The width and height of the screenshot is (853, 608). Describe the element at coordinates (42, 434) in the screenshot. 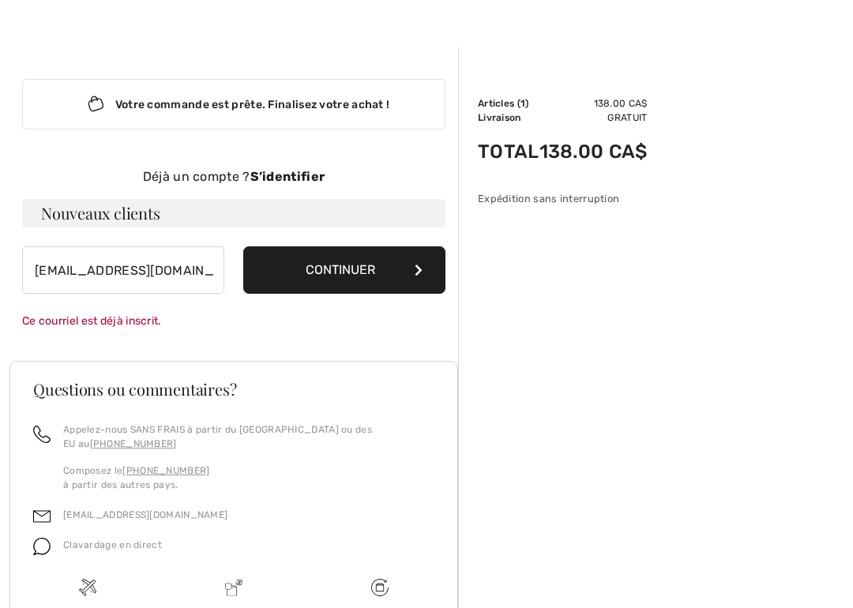

I see `img: call` at that location.